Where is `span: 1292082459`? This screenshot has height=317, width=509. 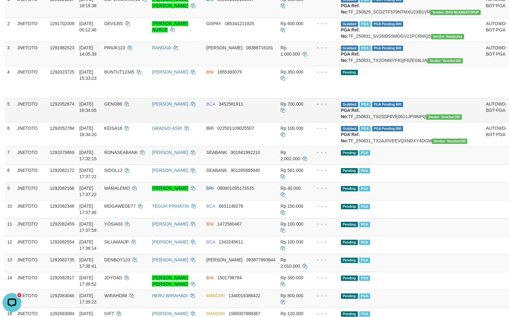 span: 1292082459 is located at coordinates (62, 224).